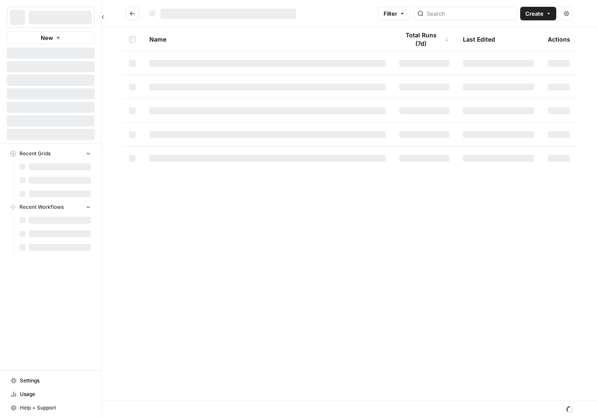  What do you see at coordinates (479, 39) in the screenshot?
I see `div: Last Edited` at bounding box center [479, 39].